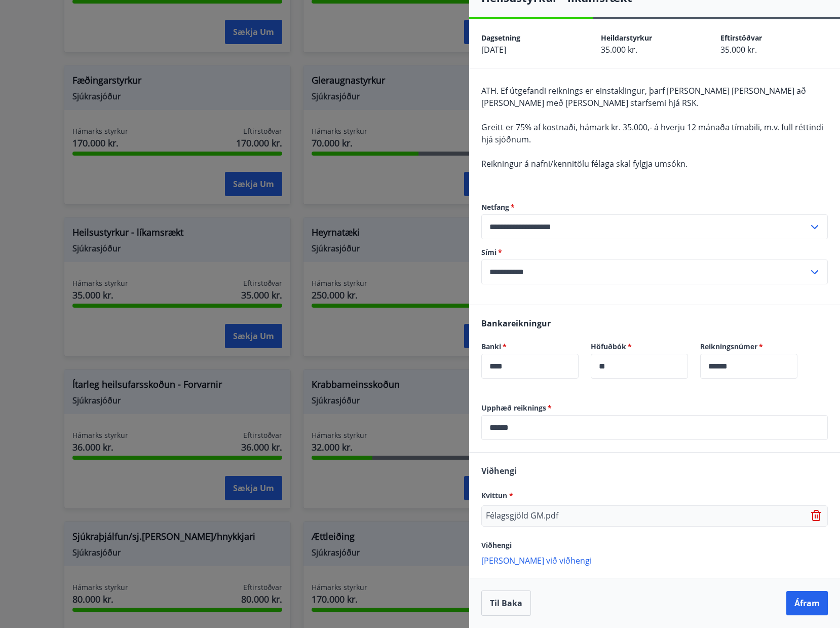 This screenshot has width=840, height=628. Describe the element at coordinates (639, 346) in the screenshot. I see `label: Höfuðbók` at that location.